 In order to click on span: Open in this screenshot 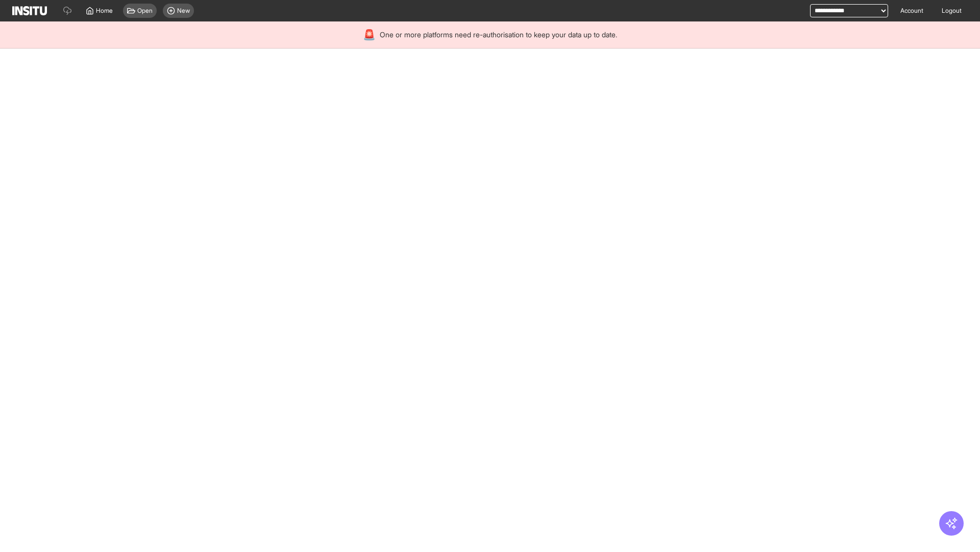, I will do `click(145, 10)`.